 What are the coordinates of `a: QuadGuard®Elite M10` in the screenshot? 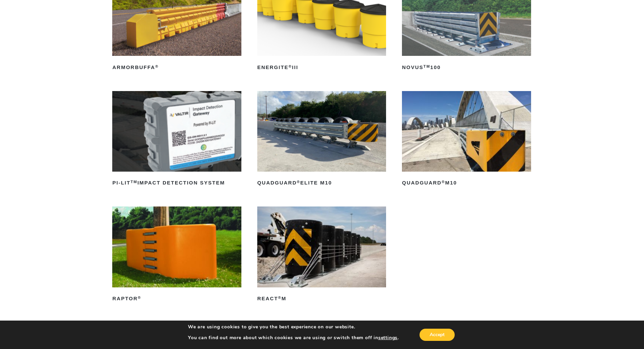 It's located at (322, 140).